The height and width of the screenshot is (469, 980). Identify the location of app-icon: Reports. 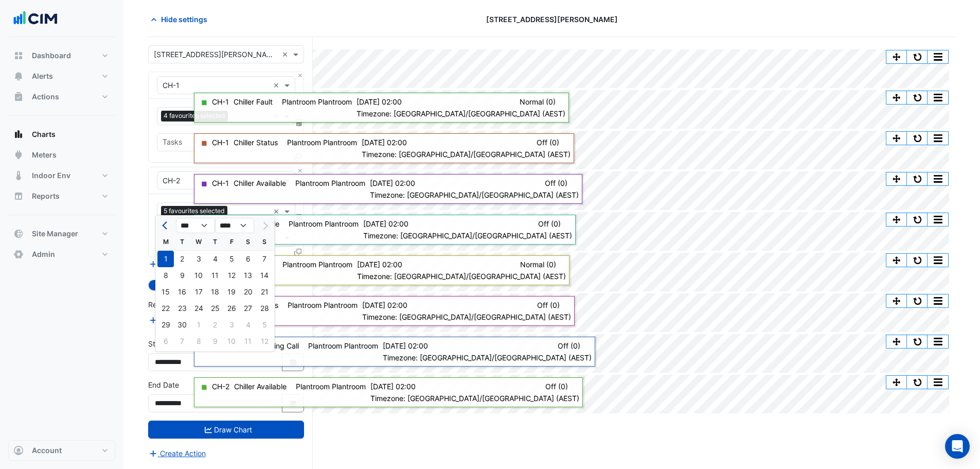
(18, 196).